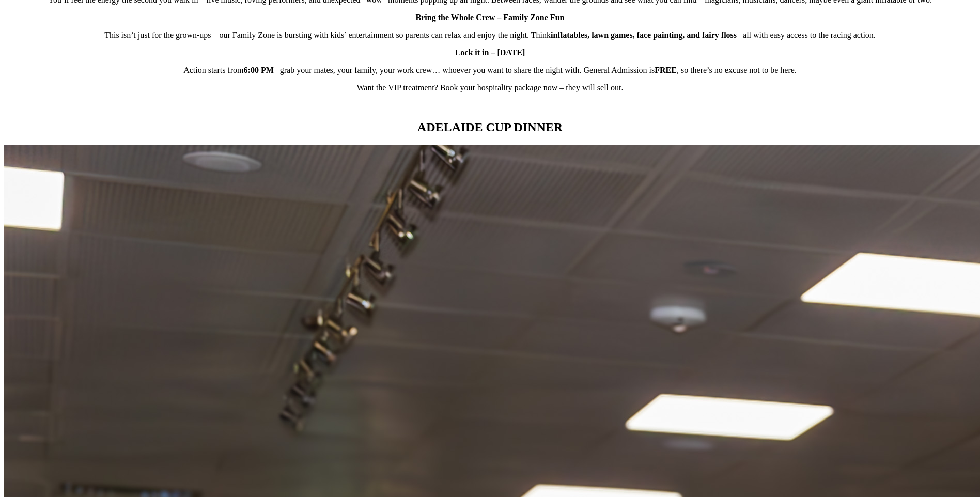 The height and width of the screenshot is (497, 980). What do you see at coordinates (490, 87) in the screenshot?
I see `p: Want the VIP treatment? Book your hospitality package now – they will sell out.` at bounding box center [490, 87].